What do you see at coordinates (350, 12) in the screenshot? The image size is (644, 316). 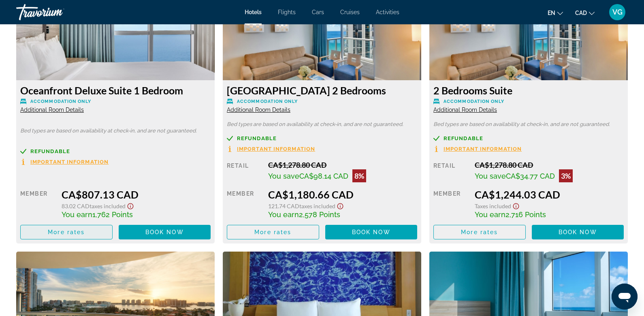 I see `span: Cruises` at bounding box center [350, 12].